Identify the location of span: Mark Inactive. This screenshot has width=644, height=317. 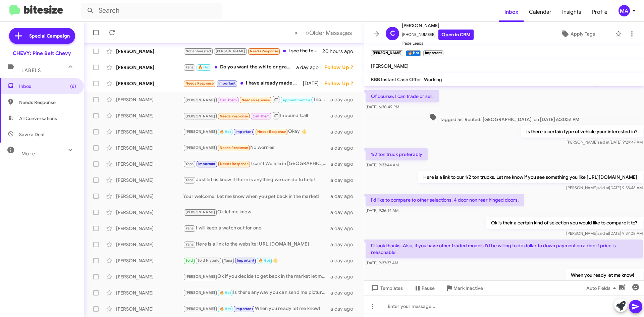
(468, 288).